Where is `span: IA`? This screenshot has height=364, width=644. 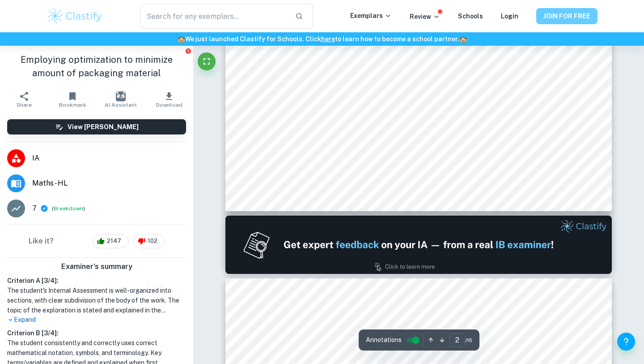
span: IA is located at coordinates (109, 158).